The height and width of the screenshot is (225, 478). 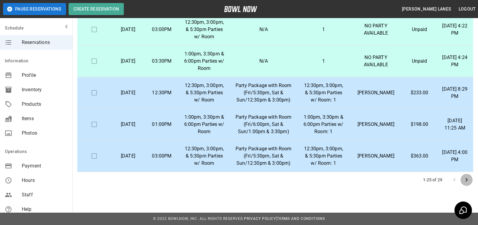 I want to click on p: 01:00PM, so click(x=162, y=125).